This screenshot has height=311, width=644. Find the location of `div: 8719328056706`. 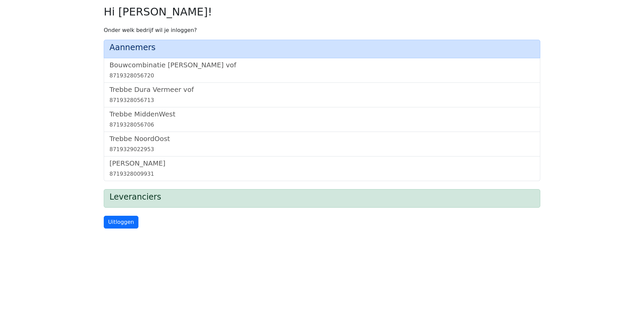

div: 8719328056706 is located at coordinates (322, 125).